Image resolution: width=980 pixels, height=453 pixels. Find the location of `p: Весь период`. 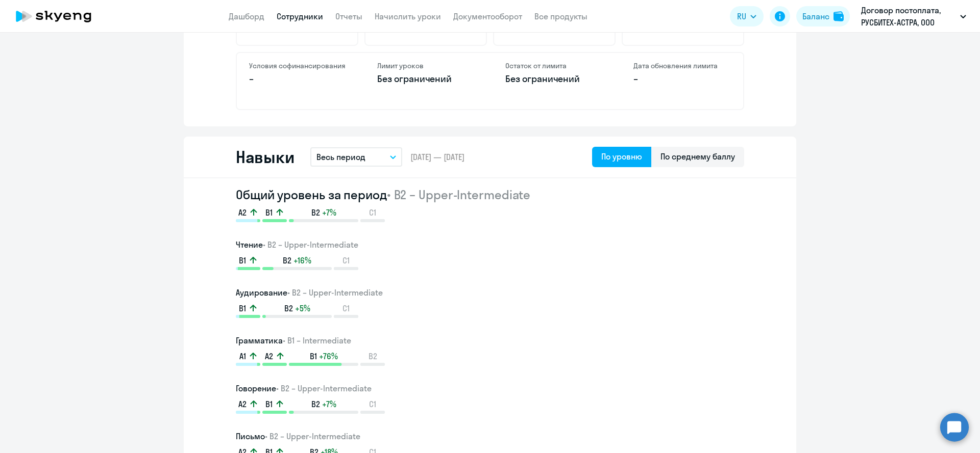

p: Весь период is located at coordinates (341, 157).